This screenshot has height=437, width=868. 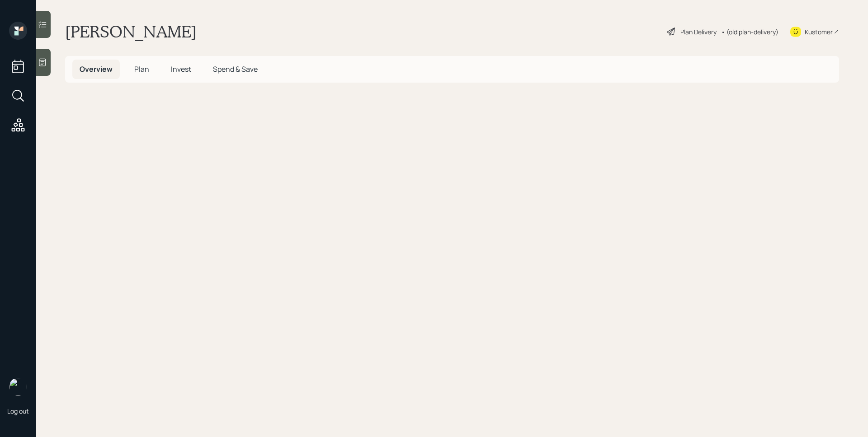 I want to click on div: Kustomer, so click(x=819, y=32).